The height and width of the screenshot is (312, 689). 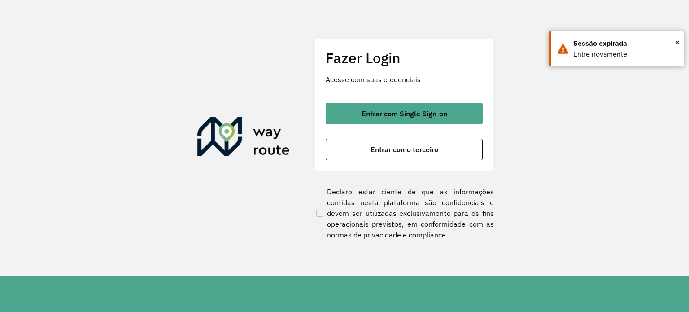 I want to click on label: Declaro estar ciente de que as informações contidas nesta plataforma são confidenciais e devem se..., so click(x=404, y=213).